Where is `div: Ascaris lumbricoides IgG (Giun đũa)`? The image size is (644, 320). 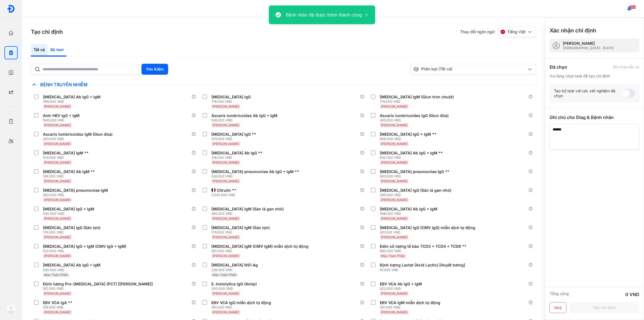 div: Ascaris lumbricoides IgG (Giun đũa) is located at coordinates (414, 116).